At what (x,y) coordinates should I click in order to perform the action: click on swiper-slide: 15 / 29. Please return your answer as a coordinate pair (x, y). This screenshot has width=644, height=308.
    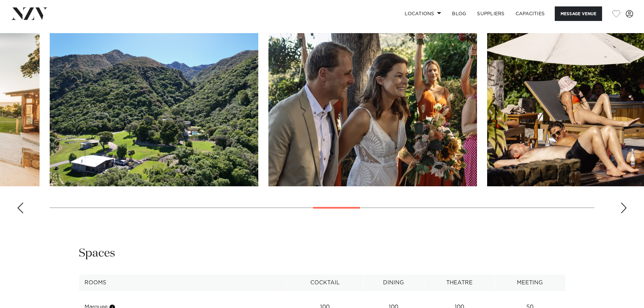
    Looking at the image, I should click on (154, 110).